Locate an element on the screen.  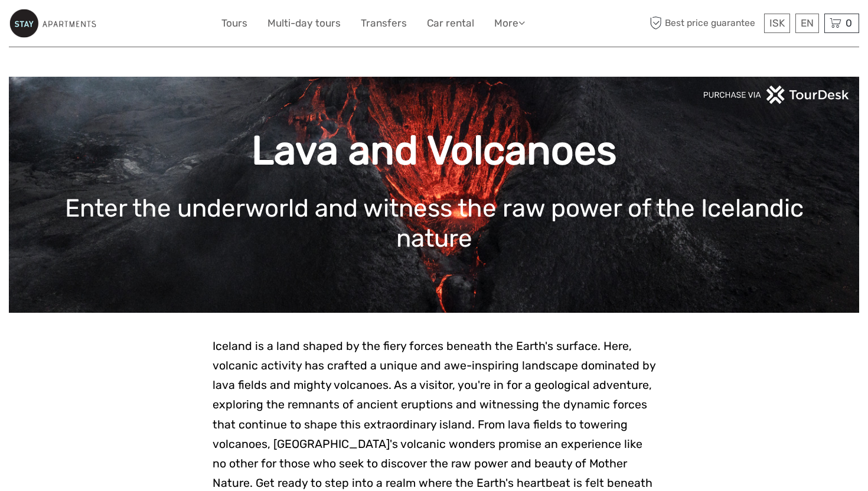
span: ISK is located at coordinates (777, 23).